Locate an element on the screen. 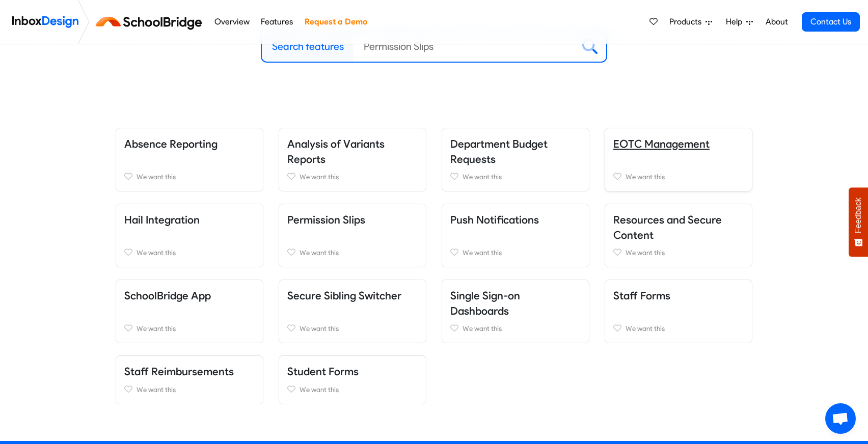 The width and height of the screenshot is (868, 444). div: Resources and Secure Content is located at coordinates (679, 235).